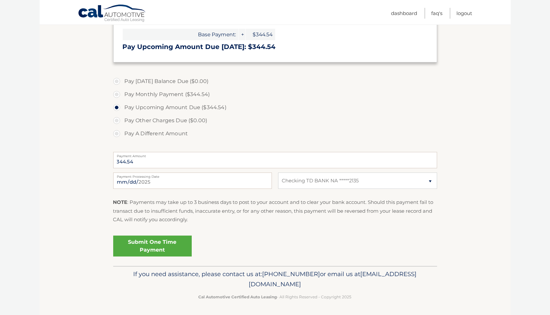 Image resolution: width=550 pixels, height=315 pixels. I want to click on a: Dashboard, so click(404, 13).